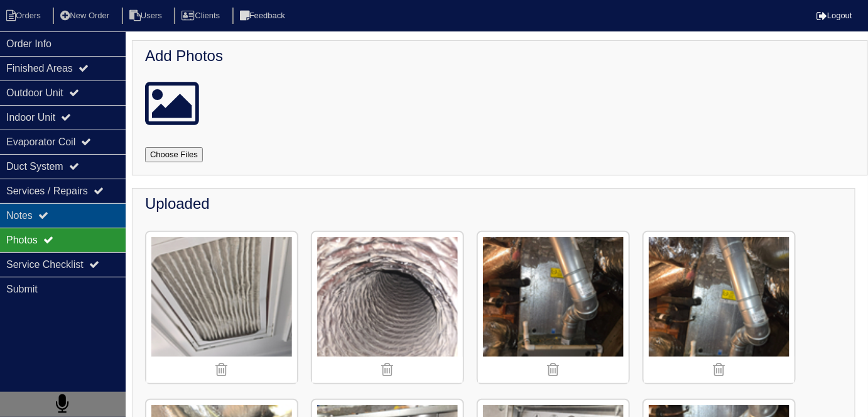  I want to click on a: New Order, so click(86, 15).